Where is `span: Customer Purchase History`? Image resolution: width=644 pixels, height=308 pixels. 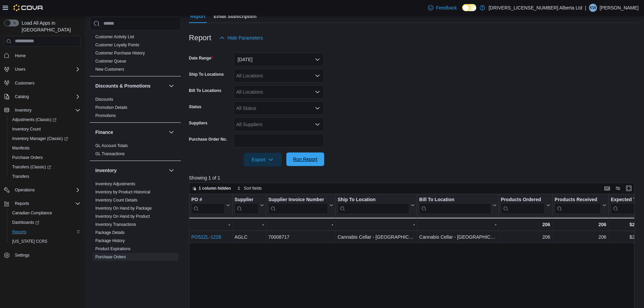
span: Customer Purchase History is located at coordinates (120, 53).